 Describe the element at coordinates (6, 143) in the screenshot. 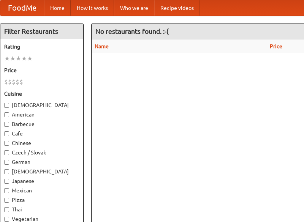

I see `input: Chinese` at that location.